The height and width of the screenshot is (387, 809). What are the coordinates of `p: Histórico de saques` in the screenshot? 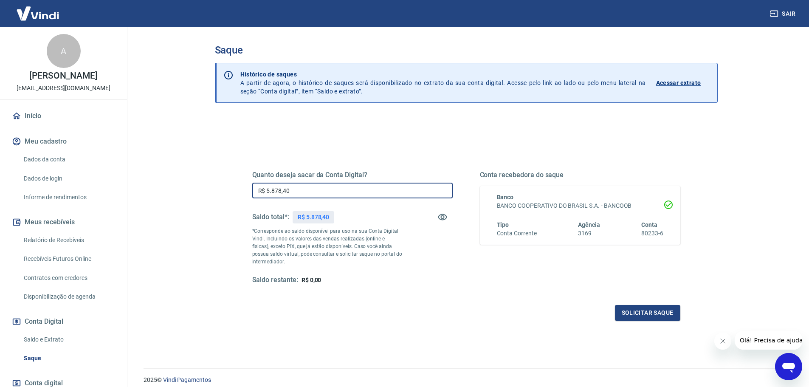 It's located at (443, 74).